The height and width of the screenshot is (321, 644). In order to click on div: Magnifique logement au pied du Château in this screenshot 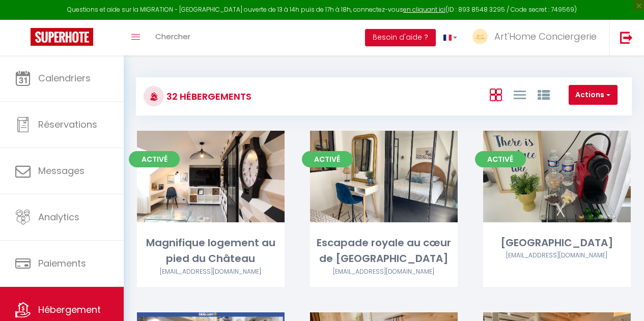, I will do `click(211, 251)`.